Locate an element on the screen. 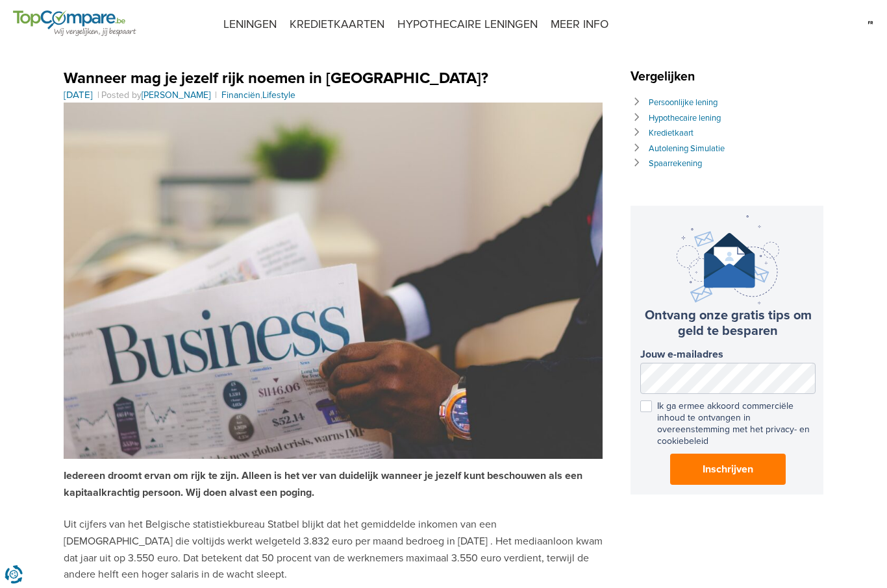 This screenshot has width=887, height=588. a: Spaarrekening is located at coordinates (676, 164).